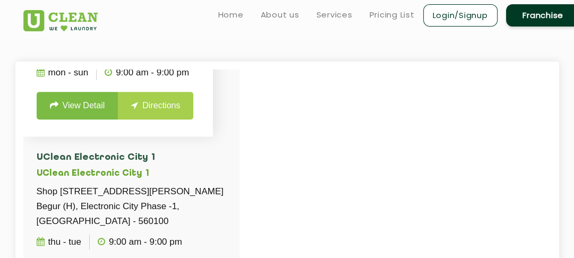 This screenshot has height=258, width=574. I want to click on p: Mon - Sun, so click(63, 73).